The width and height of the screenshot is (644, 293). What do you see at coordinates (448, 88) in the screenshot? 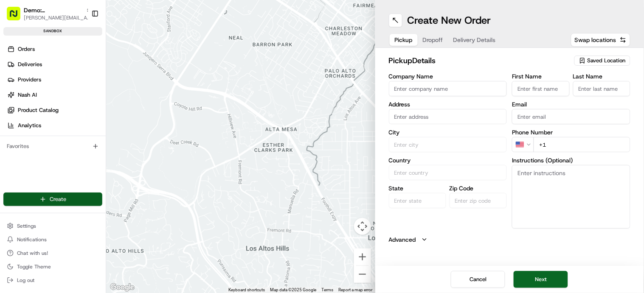
I see `input: Enter company name` at bounding box center [448, 88].